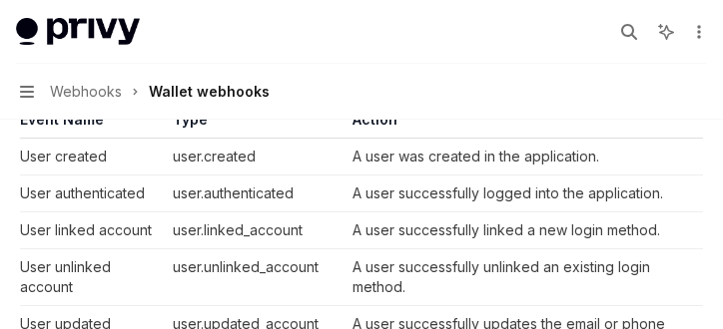  Describe the element at coordinates (255, 278) in the screenshot. I see `td: user.unlinked_account` at that location.